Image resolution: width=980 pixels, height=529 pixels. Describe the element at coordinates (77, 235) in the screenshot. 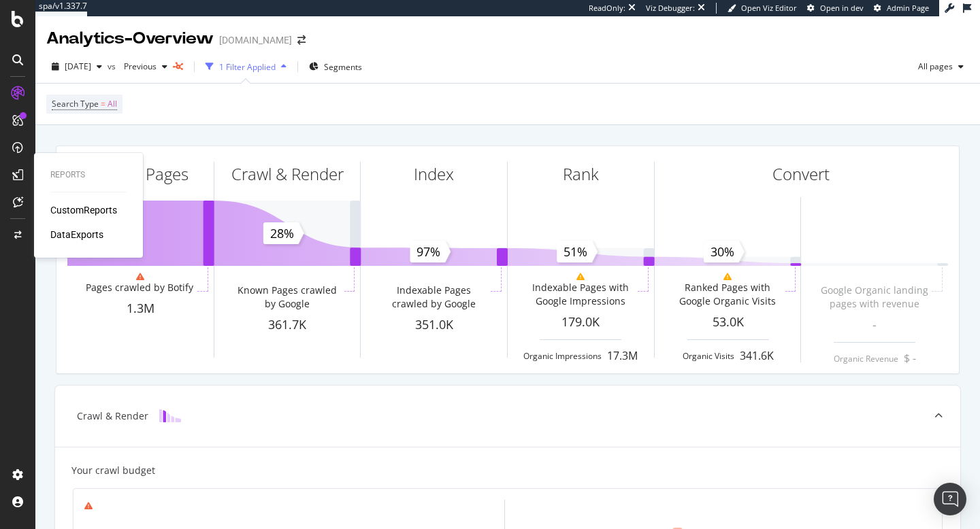

I see `a: DataExports` at that location.